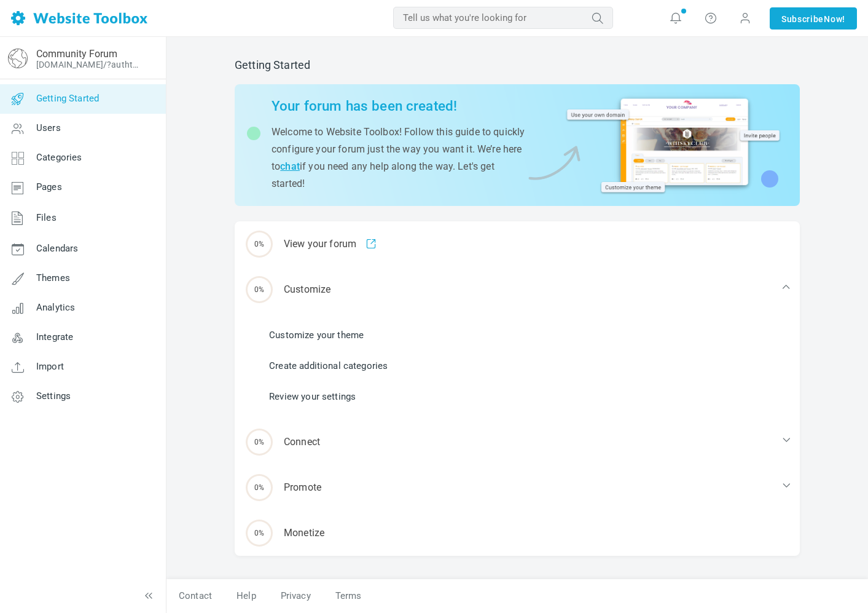 Image resolution: width=868 pixels, height=613 pixels. What do you see at coordinates (68, 98) in the screenshot?
I see `span: Getting Started` at bounding box center [68, 98].